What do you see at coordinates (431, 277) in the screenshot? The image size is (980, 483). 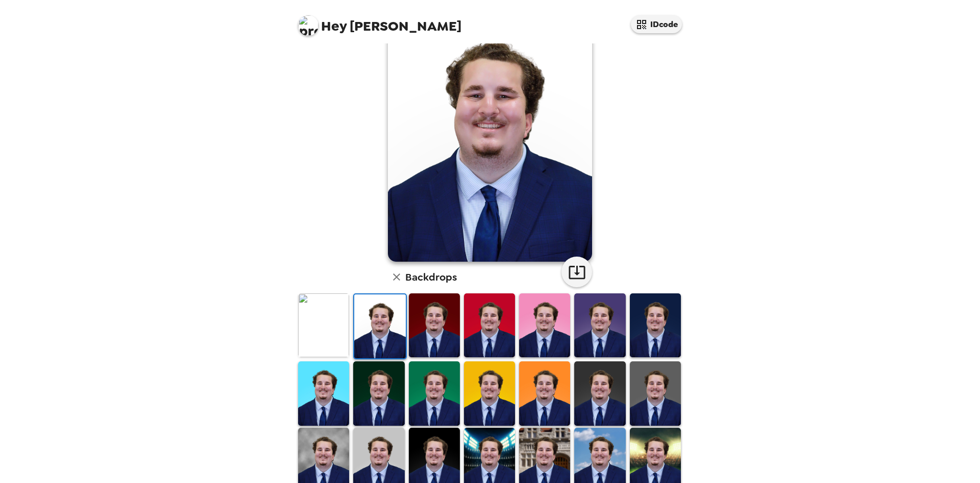 I see `h6: Backdrops` at bounding box center [431, 277].